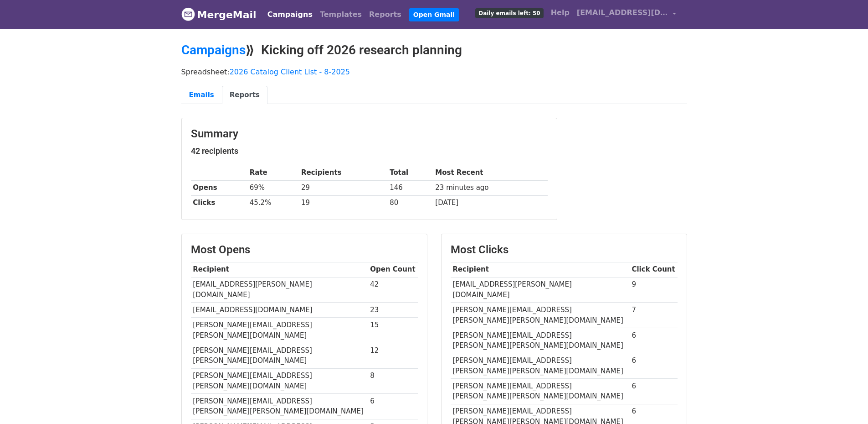 This screenshot has height=424, width=868. I want to click on h3: Most Opens, so click(304, 249).